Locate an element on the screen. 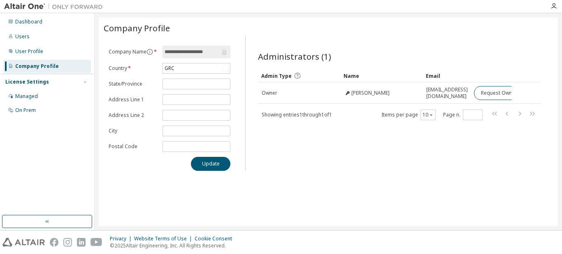 The image size is (562, 254). div: Privacy is located at coordinates (122, 239).